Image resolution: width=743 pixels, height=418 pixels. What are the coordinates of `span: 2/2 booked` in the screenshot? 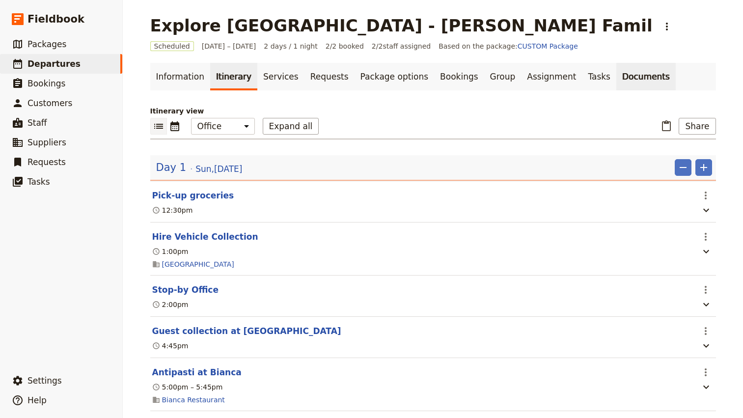 It's located at (345, 46).